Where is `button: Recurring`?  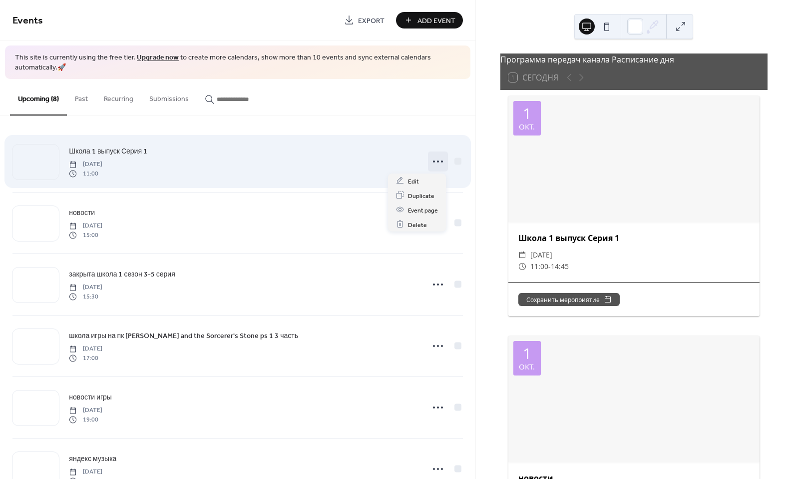
button: Recurring is located at coordinates (118, 96).